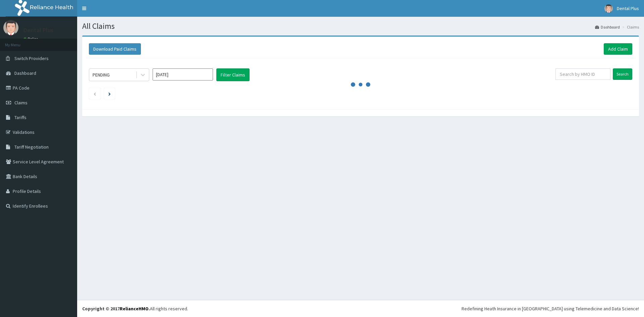 This screenshot has height=317, width=644. Describe the element at coordinates (623, 75) in the screenshot. I see `input: Search` at that location.